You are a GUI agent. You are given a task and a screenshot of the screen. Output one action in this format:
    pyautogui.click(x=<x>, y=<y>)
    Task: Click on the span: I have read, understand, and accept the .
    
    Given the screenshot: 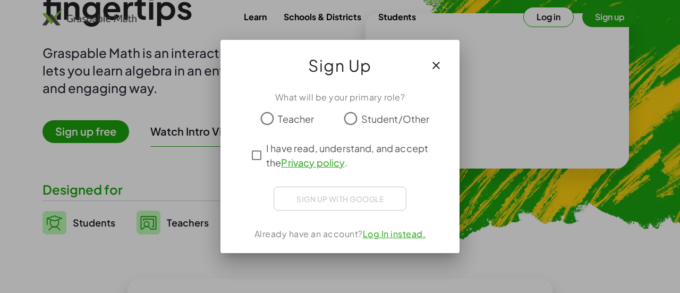 What is the action you would take?
    pyautogui.click(x=350, y=155)
    